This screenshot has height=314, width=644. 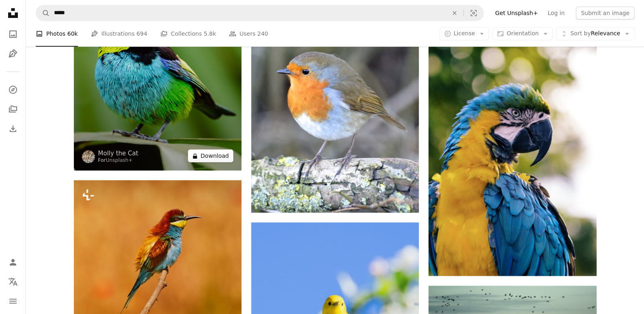 What do you see at coordinates (556, 13) in the screenshot?
I see `a: Log in` at bounding box center [556, 13].